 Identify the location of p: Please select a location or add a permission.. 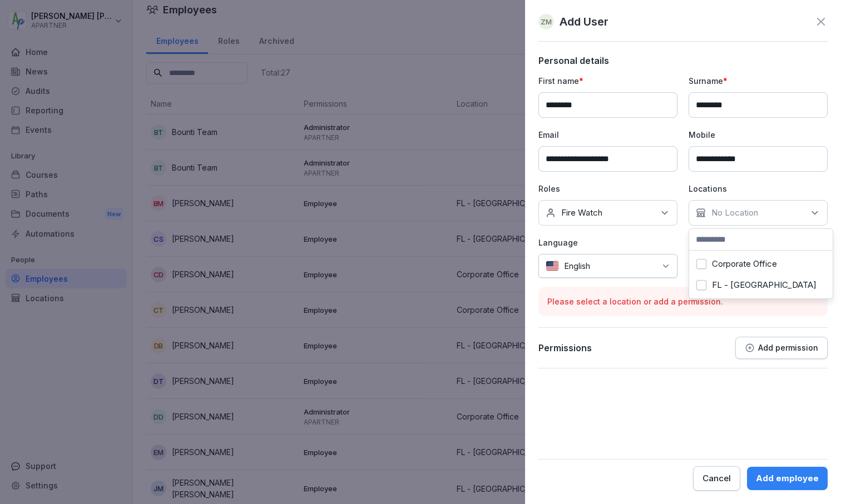
(683, 301).